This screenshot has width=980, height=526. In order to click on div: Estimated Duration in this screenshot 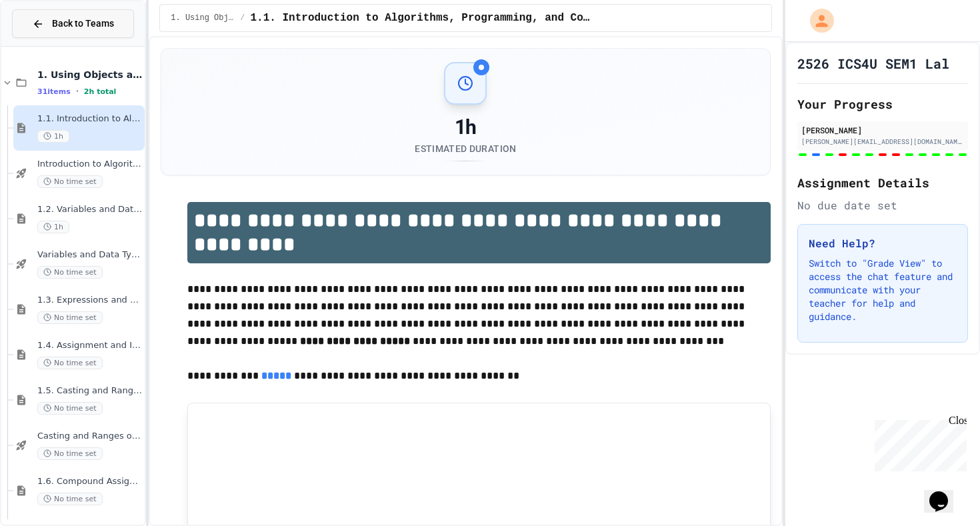, I will do `click(465, 149)`.